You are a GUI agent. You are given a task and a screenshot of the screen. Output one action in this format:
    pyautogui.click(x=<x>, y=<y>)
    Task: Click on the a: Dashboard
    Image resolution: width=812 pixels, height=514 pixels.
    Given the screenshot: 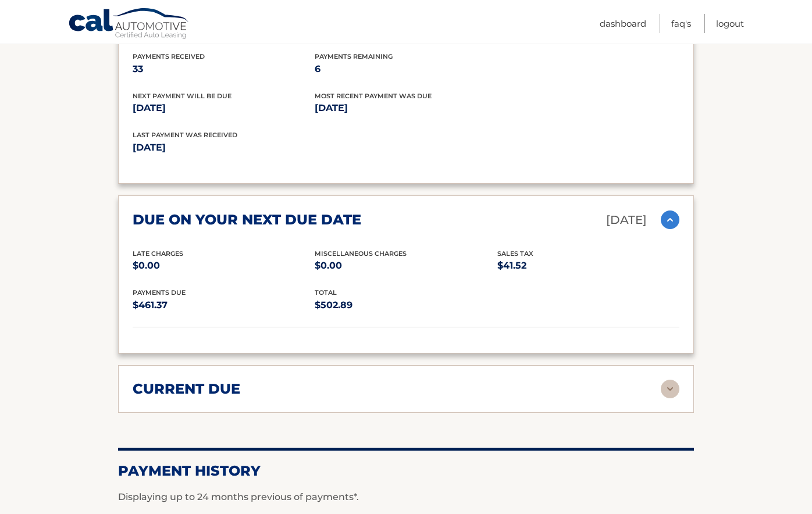 What is the action you would take?
    pyautogui.click(x=623, y=23)
    